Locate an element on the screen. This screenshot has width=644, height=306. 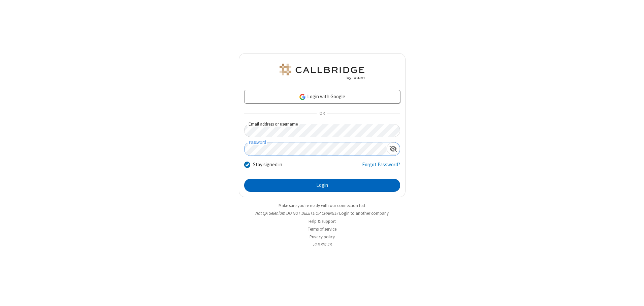
a: Forgot Password? is located at coordinates (381, 167).